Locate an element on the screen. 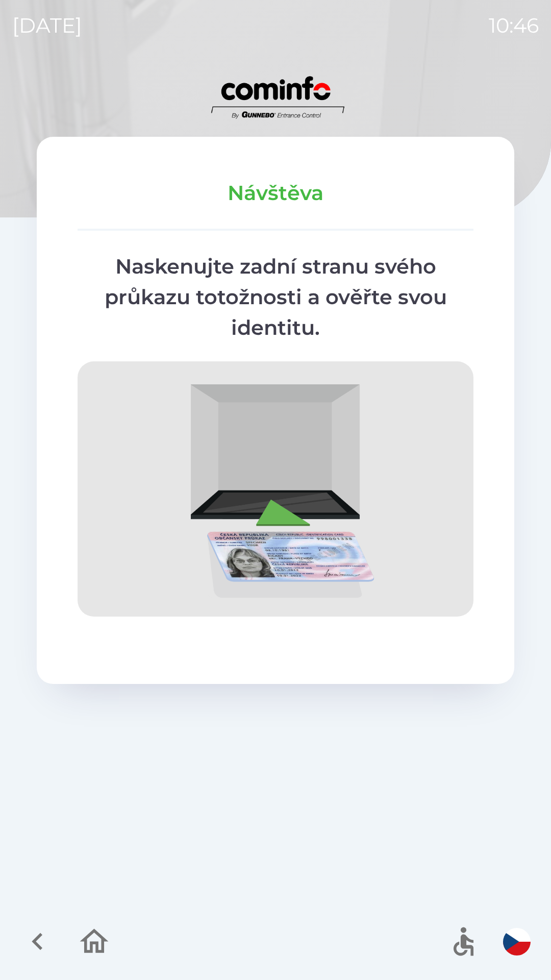  img: cs flag is located at coordinates (517, 941).